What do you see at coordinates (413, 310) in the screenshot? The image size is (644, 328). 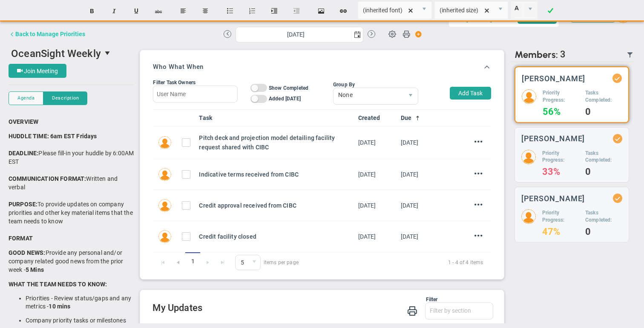 I see `span: Print My Huddle Updates` at bounding box center [413, 310].